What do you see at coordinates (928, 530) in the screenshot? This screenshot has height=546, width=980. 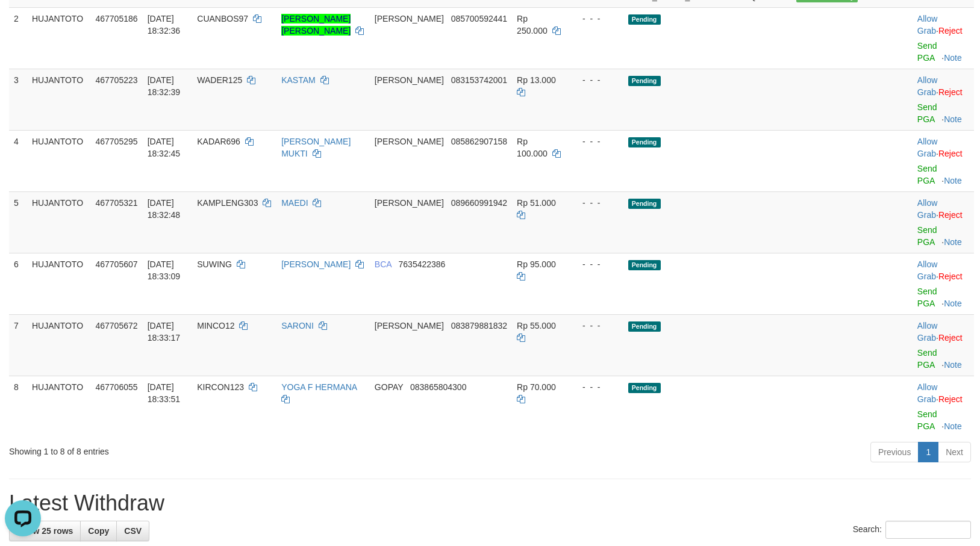 I see `input: Search:` at bounding box center [928, 530].